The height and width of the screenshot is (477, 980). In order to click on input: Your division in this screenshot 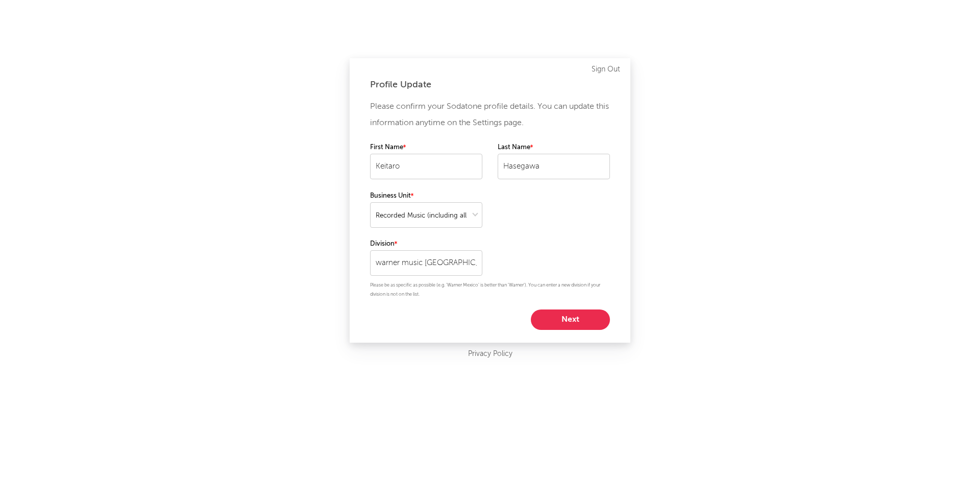, I will do `click(426, 263)`.